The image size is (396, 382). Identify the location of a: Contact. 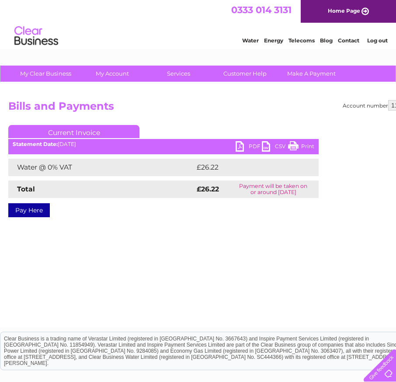
(348, 40).